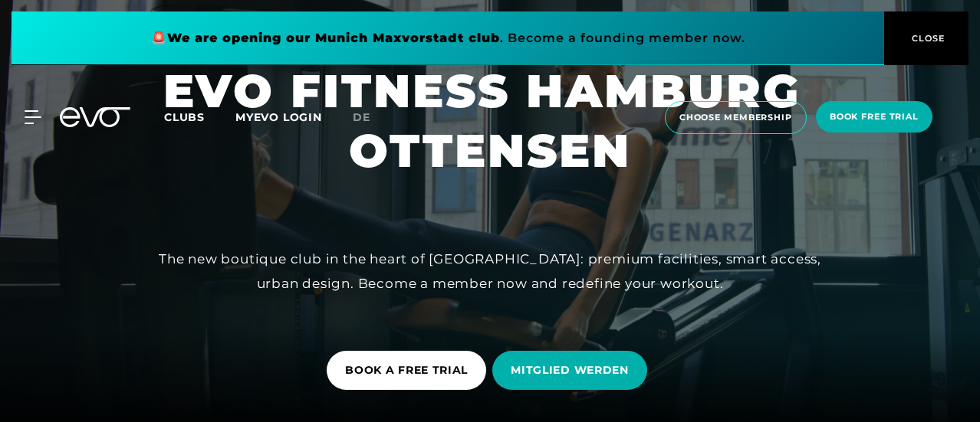 This screenshot has width=980, height=422. I want to click on a: book free trial, so click(874, 117).